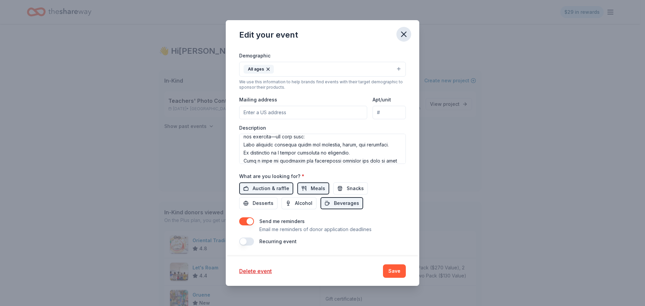  I want to click on button: Desserts, so click(258, 203).